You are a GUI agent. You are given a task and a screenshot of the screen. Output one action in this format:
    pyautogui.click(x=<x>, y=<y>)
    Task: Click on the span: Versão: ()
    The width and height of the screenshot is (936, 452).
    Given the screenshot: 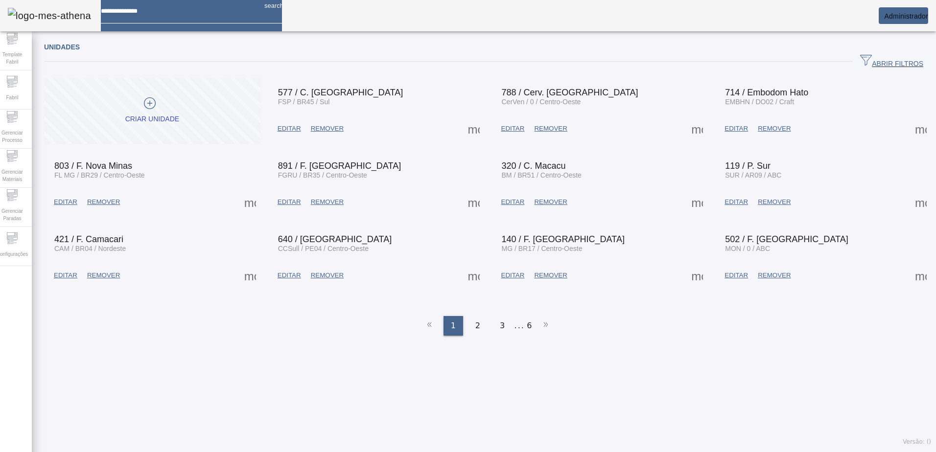 What is the action you would take?
    pyautogui.click(x=917, y=442)
    